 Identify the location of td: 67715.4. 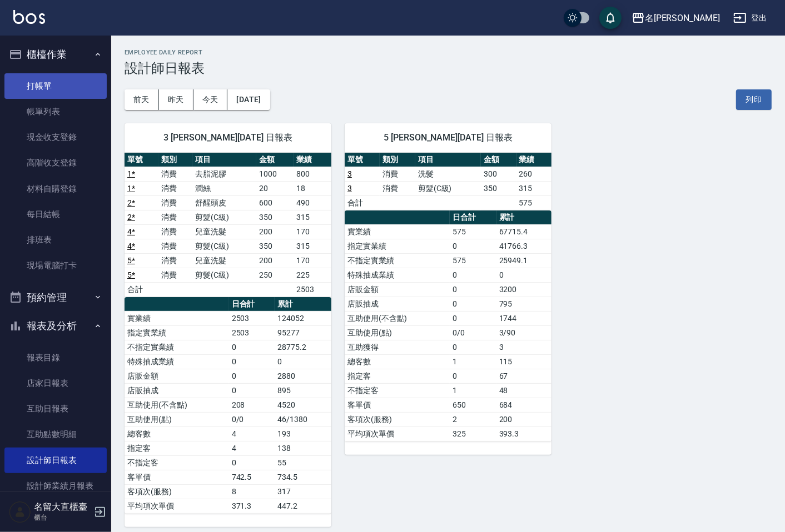
(524, 231).